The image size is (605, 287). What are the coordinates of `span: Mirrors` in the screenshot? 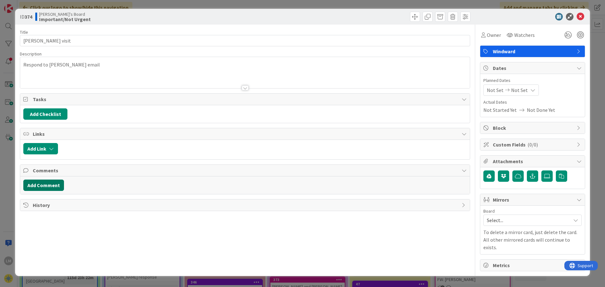 It's located at (533, 200).